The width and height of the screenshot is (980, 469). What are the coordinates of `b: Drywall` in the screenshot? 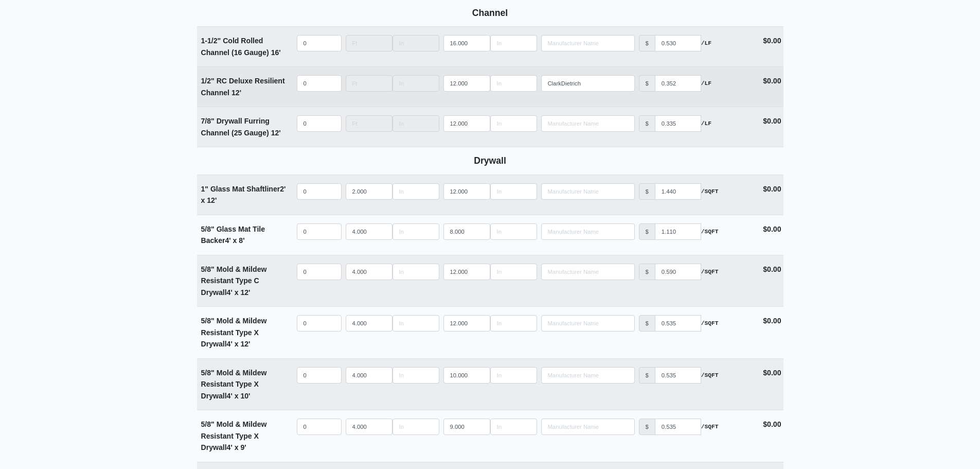 It's located at (490, 160).